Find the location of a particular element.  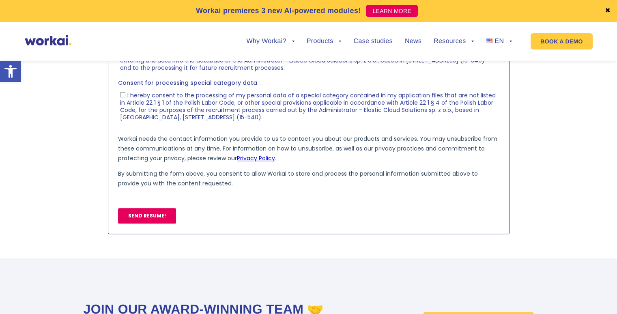

input: Phone is located at coordinates (284, 51).